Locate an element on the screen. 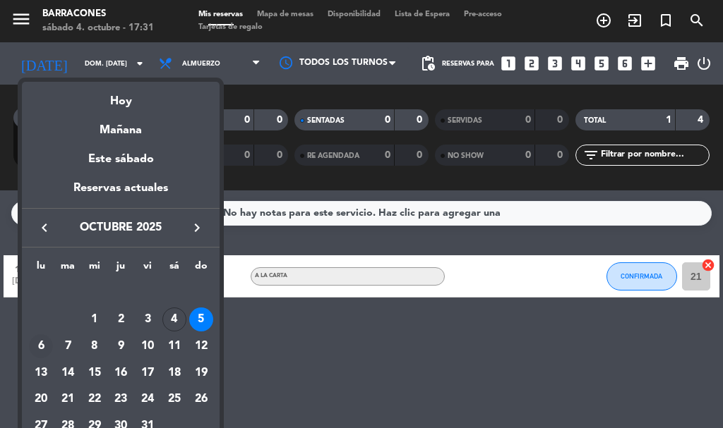  td: 2 de octubre de 2025 is located at coordinates (121, 320).